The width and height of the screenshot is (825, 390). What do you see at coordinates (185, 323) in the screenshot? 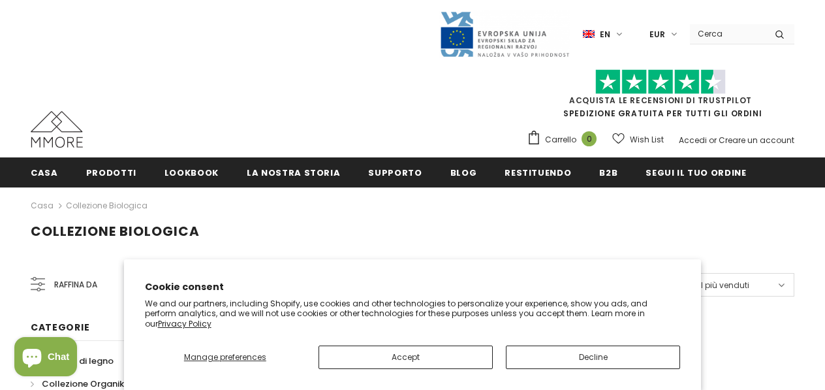
I see `a: Privacy Policy` at bounding box center [185, 323].